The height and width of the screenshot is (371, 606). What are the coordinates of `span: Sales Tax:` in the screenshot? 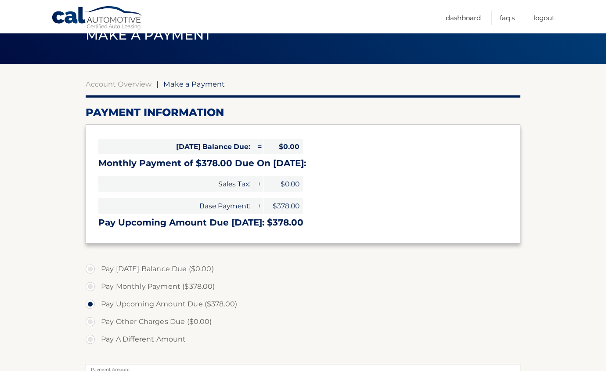 It's located at (176, 184).